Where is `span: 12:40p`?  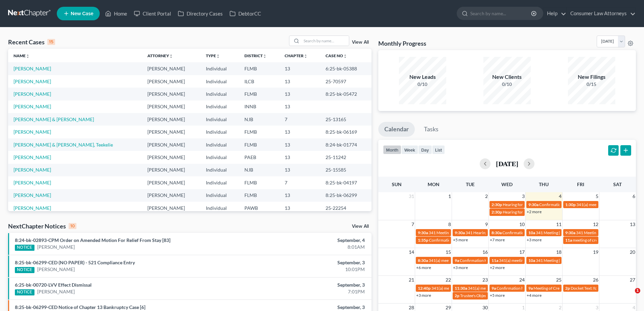 span: 12:40p is located at coordinates (425, 288).